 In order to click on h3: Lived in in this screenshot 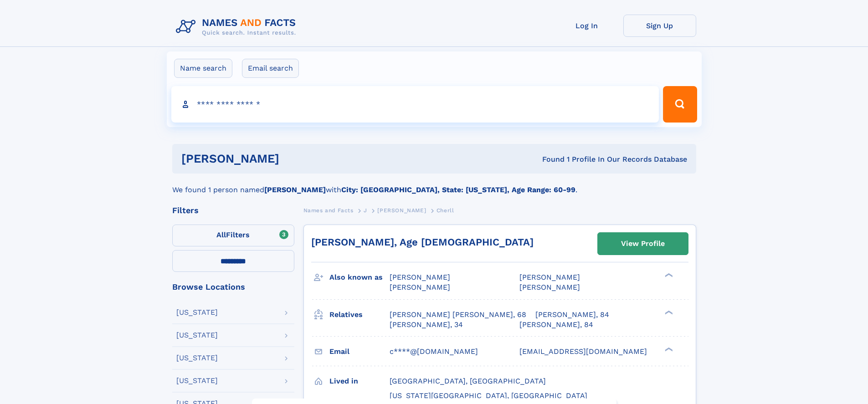, I will do `click(360, 382)`.